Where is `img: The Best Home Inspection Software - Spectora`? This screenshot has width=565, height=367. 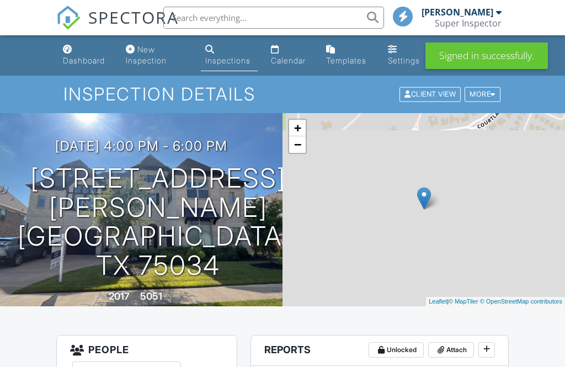
img: The Best Home Inspection Software - Spectora is located at coordinates (68, 18).